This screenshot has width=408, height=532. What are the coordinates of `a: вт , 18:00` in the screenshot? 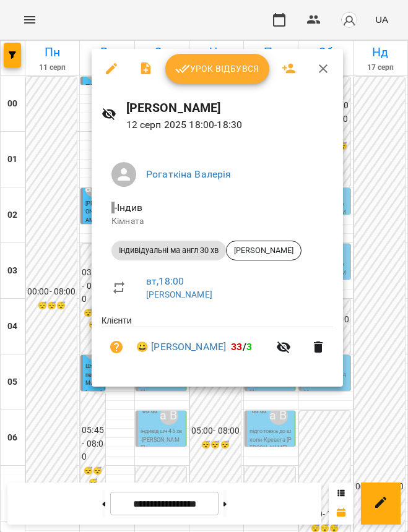 It's located at (165, 281).